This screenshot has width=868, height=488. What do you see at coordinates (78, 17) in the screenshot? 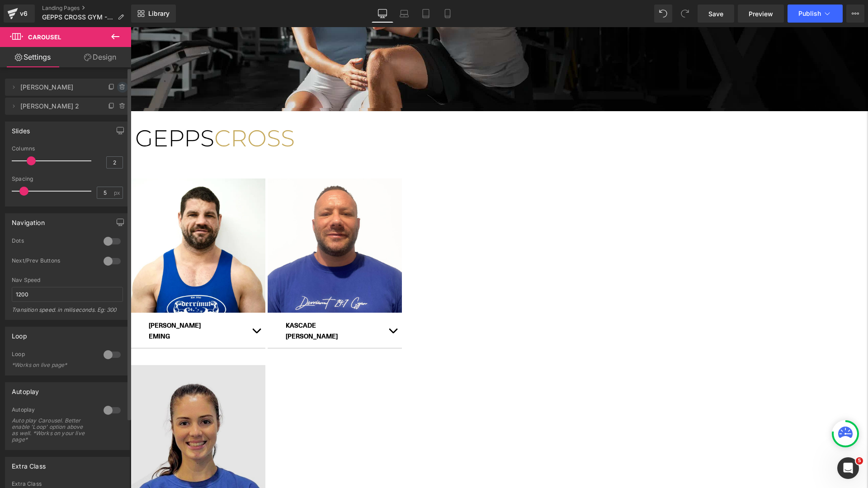
I see `span: GEPPS CROSS GYM - PT` at bounding box center [78, 17].